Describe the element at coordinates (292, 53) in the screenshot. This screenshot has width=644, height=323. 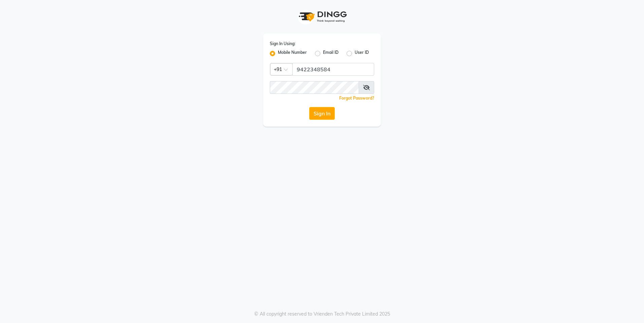
I see `label: Mobile Number` at that location.